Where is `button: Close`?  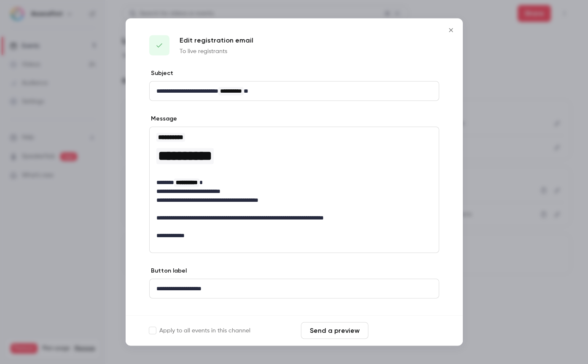
button: Close is located at coordinates (451, 30).